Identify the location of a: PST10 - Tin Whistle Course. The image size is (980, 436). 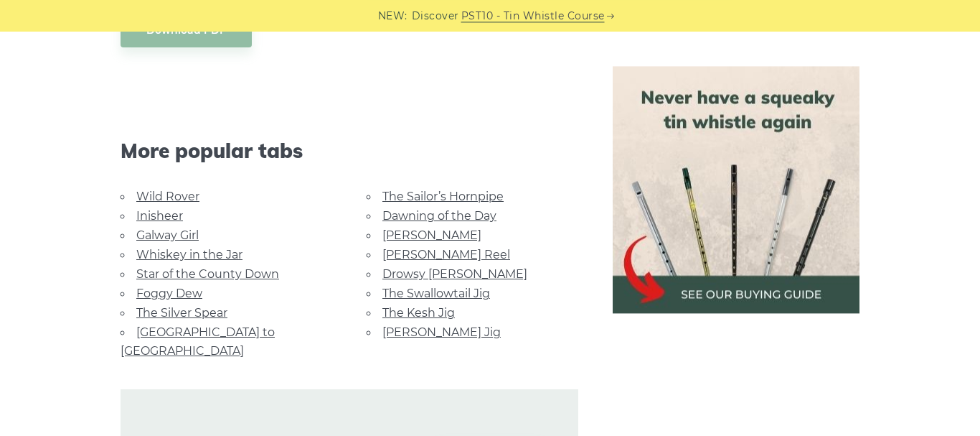
(533, 16).